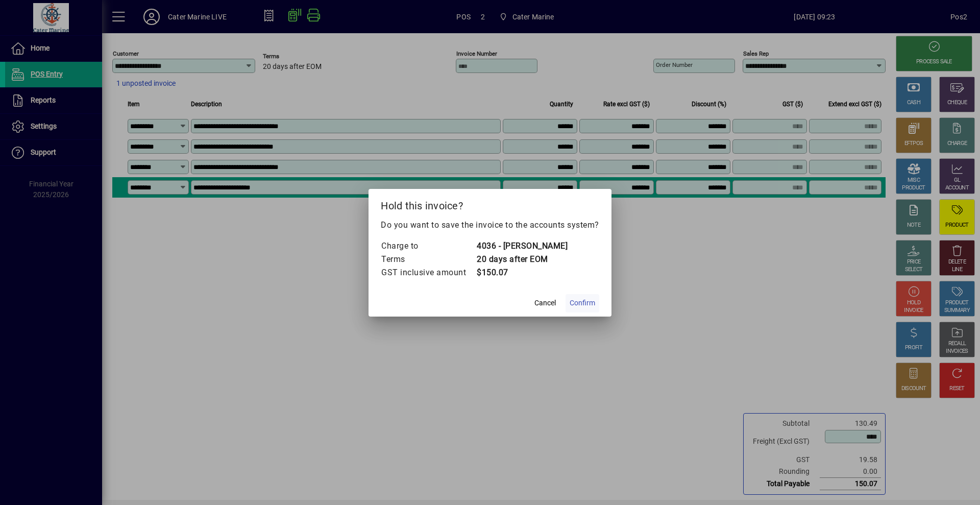  I want to click on td: Charge to, so click(429, 246).